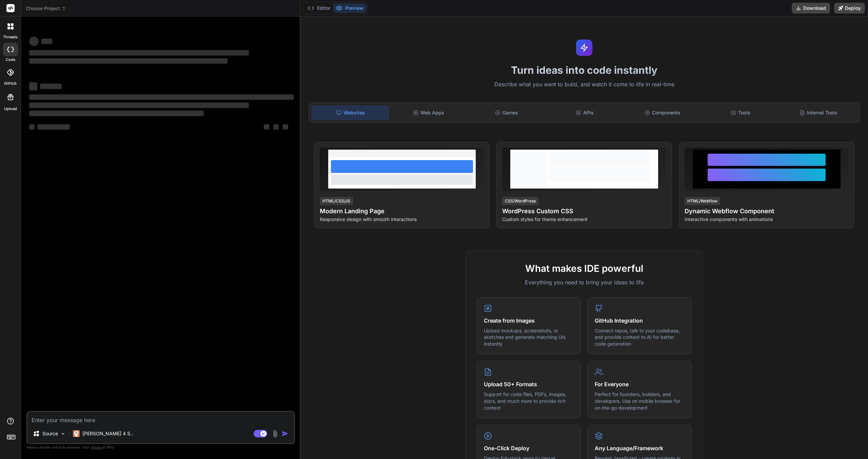  Describe the element at coordinates (402, 220) in the screenshot. I see `p: Responsive design with smooth interactions` at that location.